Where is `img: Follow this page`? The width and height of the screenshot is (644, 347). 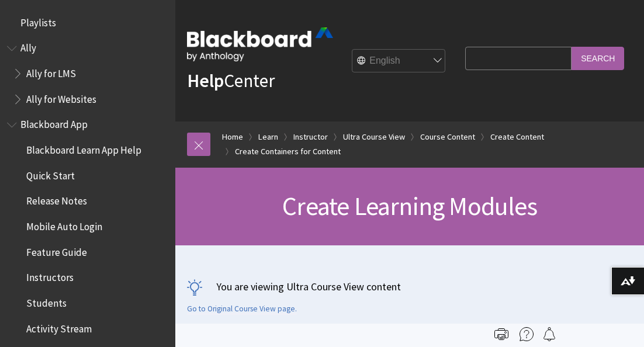 img: Follow this page is located at coordinates (549, 334).